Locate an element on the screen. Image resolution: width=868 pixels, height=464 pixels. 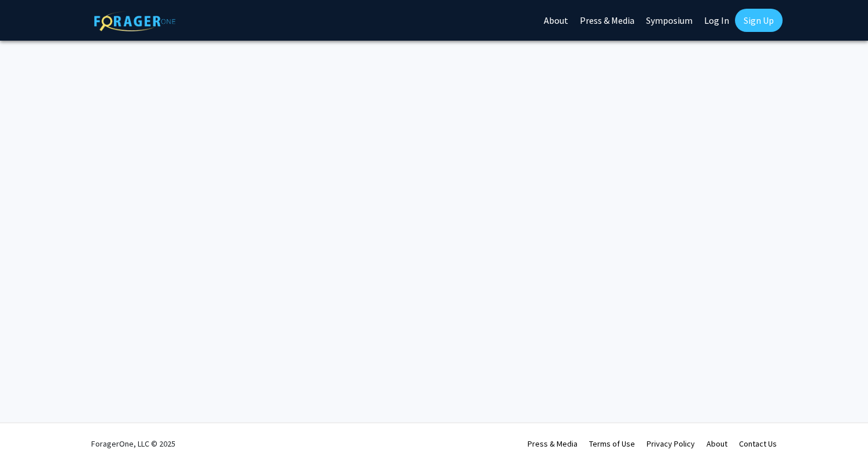
a: Sign Up is located at coordinates (759, 20).